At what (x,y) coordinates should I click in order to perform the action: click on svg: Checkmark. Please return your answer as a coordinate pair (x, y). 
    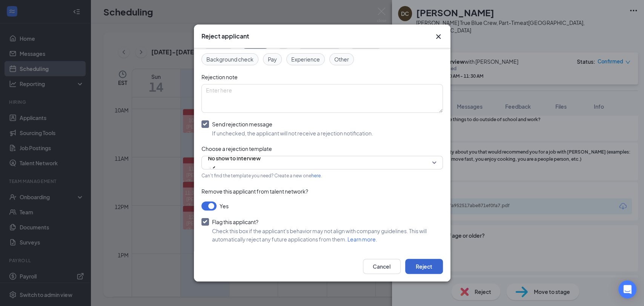
    Looking at the image, I should click on (212, 168).